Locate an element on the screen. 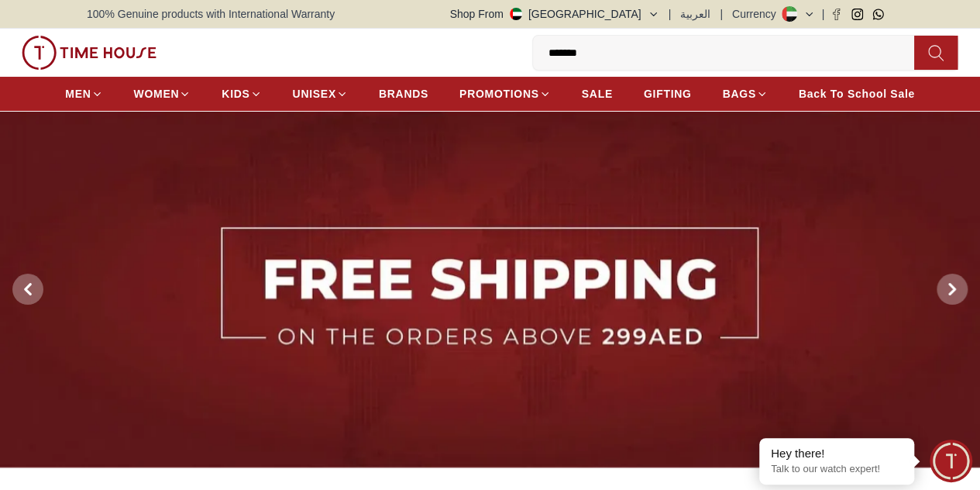  span: KIDS is located at coordinates (236, 94).